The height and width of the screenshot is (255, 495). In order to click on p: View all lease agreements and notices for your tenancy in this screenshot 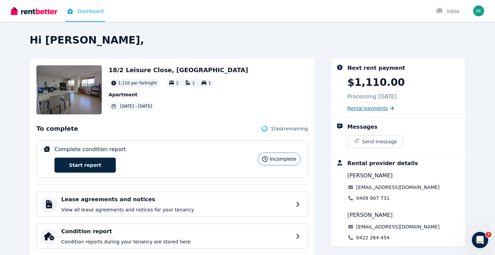, I will do `click(176, 210)`.